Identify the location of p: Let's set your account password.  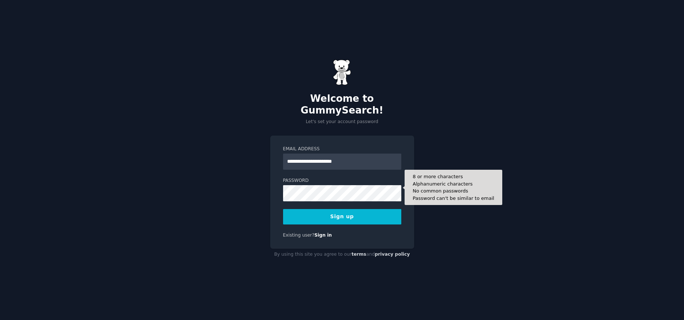
(342, 122).